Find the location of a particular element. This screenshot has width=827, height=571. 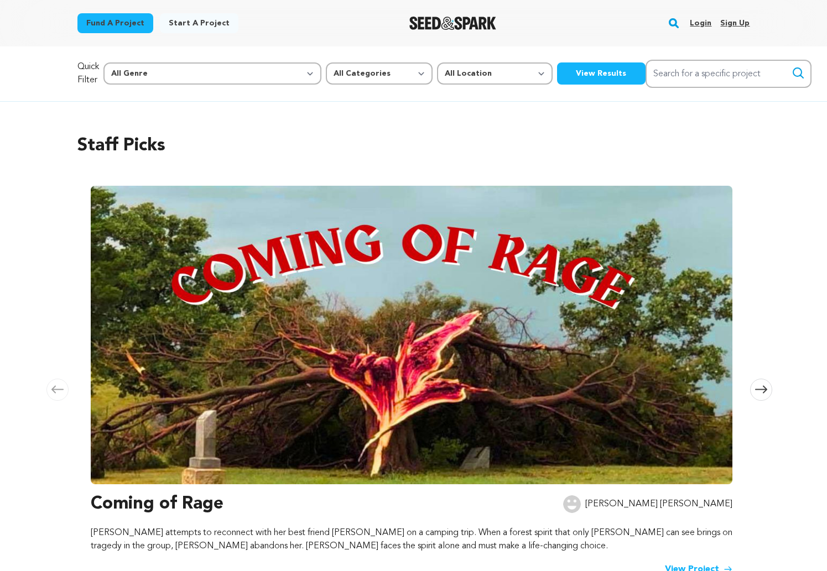

a: Seed&Spark Homepage is located at coordinates (452, 23).